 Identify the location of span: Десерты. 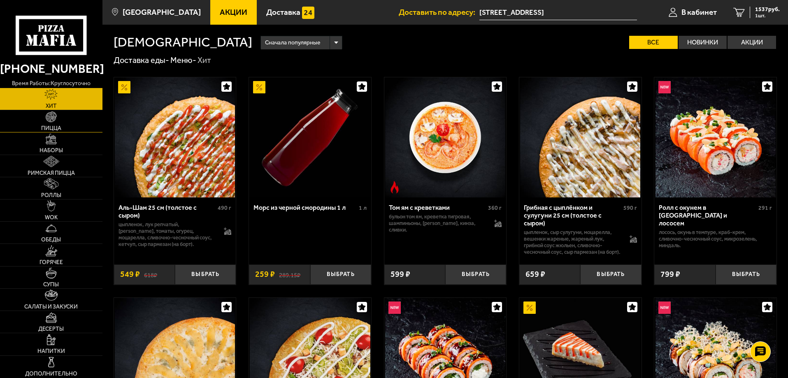
(51, 329).